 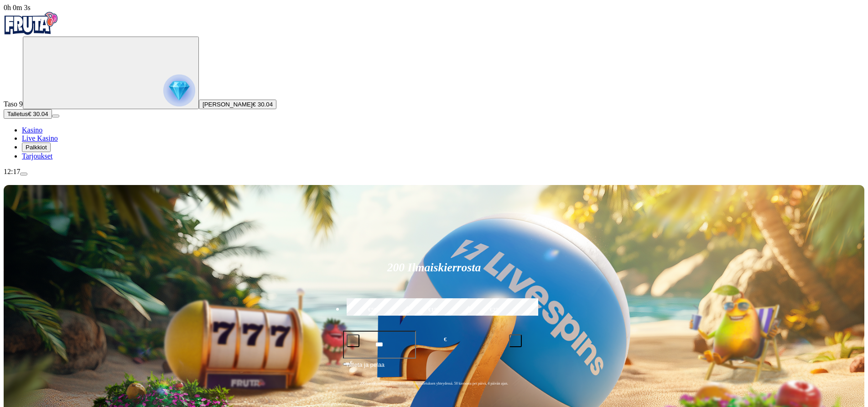 I want to click on button: Talleta ja pelaa, so click(x=434, y=369).